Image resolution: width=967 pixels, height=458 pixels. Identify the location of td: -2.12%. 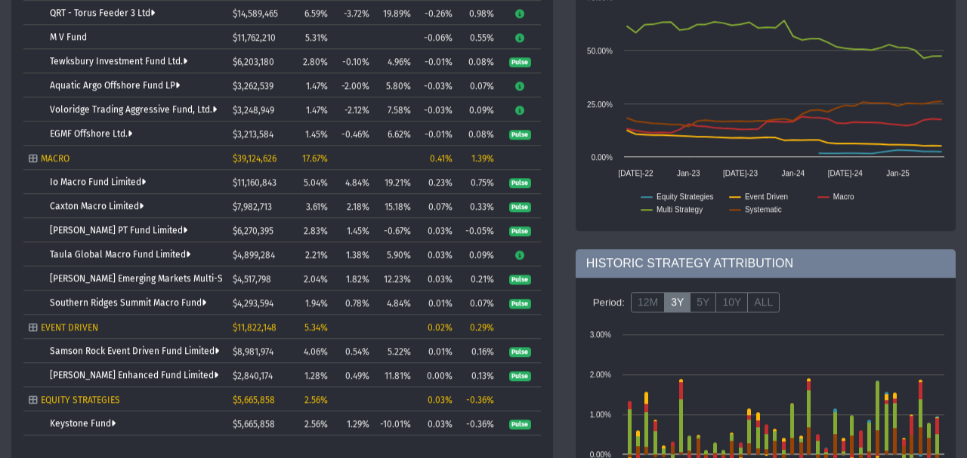
(353, 110).